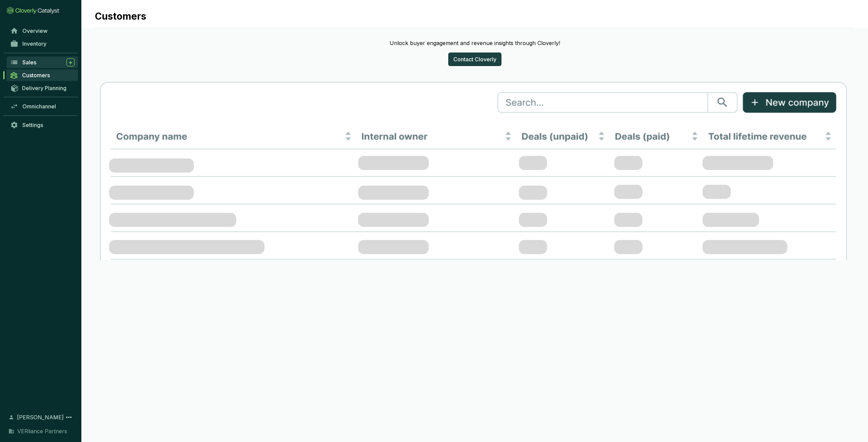 The image size is (868, 442). Describe the element at coordinates (43, 107) in the screenshot. I see `a: Omnichannel` at that location.